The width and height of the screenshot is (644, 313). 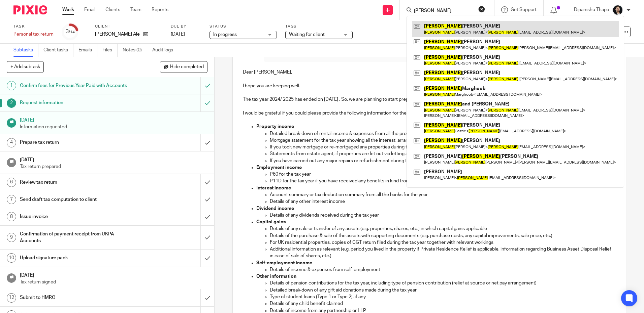 I want to click on p: P60 for the tax year, so click(x=443, y=174).